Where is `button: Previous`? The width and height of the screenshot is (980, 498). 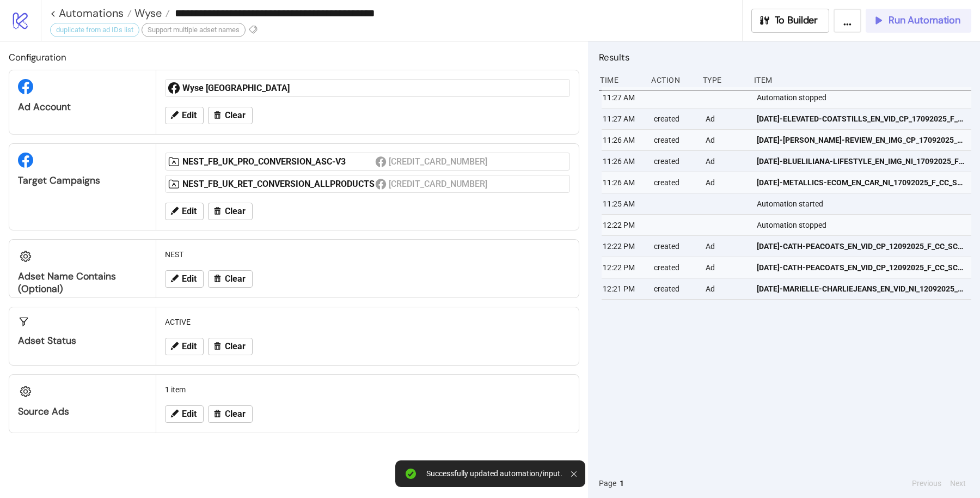
button: Previous is located at coordinates (927, 483).